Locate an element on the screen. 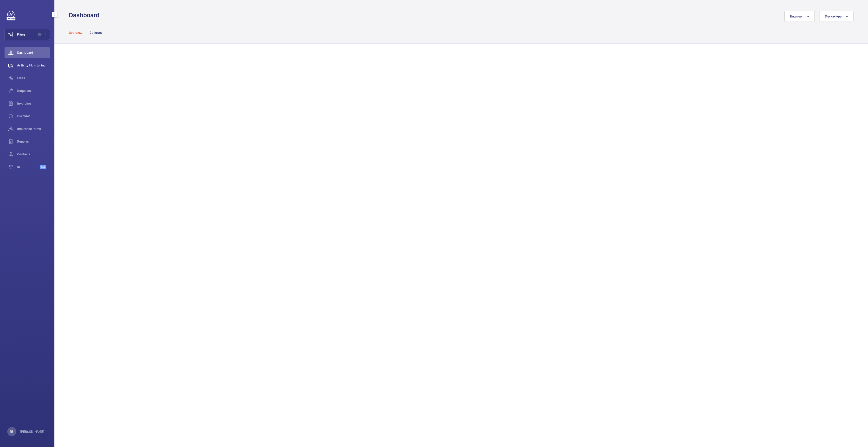  span: Dashboard is located at coordinates (33, 53).